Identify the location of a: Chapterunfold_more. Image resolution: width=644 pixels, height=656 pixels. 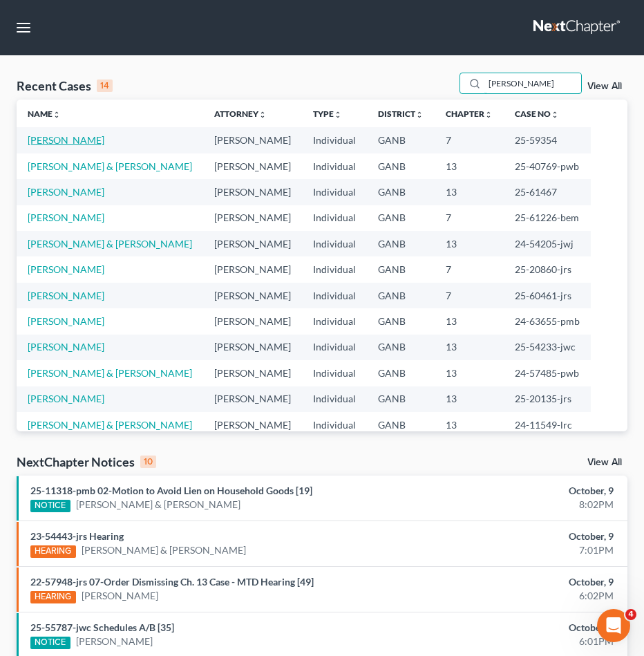
(469, 114).